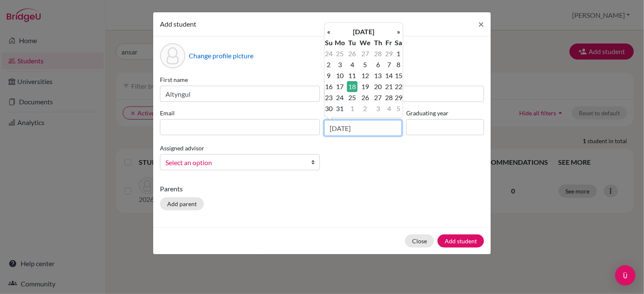 This screenshot has width=644, height=294. What do you see at coordinates (389, 76) in the screenshot?
I see `td: 14` at bounding box center [389, 76].